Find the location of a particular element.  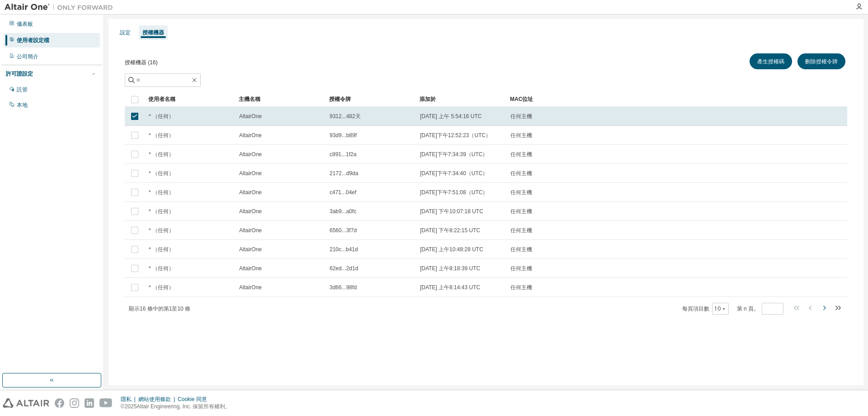

font: 網站使用條款 is located at coordinates (154, 399).